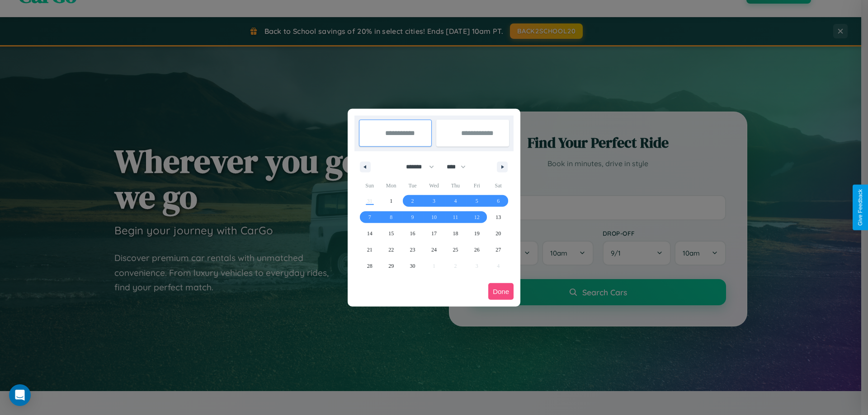 This screenshot has width=868, height=415. What do you see at coordinates (455, 201) in the screenshot?
I see `span: 4` at bounding box center [455, 201].